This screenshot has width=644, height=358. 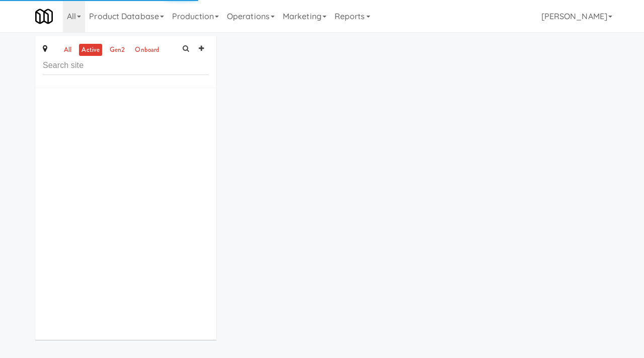 I want to click on a: gen2, so click(x=117, y=50).